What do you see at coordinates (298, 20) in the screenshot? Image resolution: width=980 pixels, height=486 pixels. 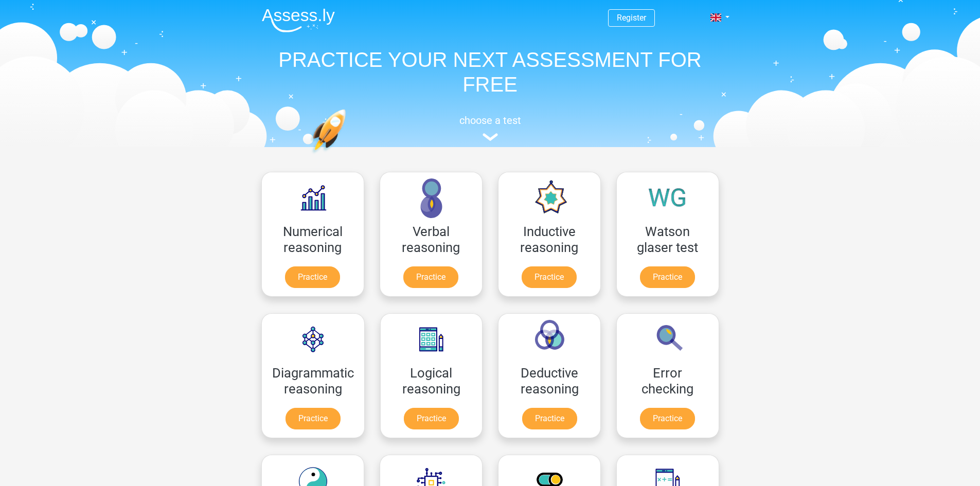 I see `img: Assessly` at bounding box center [298, 20].